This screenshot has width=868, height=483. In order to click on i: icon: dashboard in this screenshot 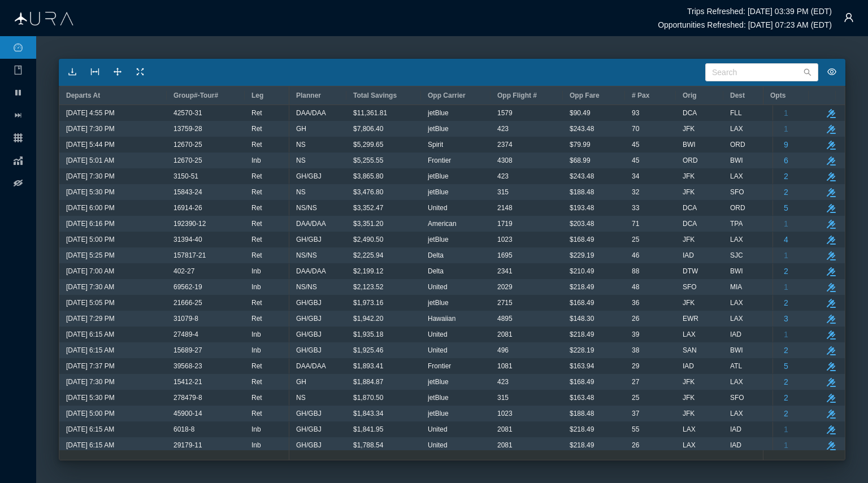, I will do `click(18, 48)`.